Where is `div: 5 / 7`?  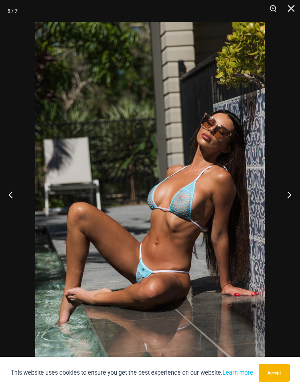
div: 5 / 7 is located at coordinates (12, 11).